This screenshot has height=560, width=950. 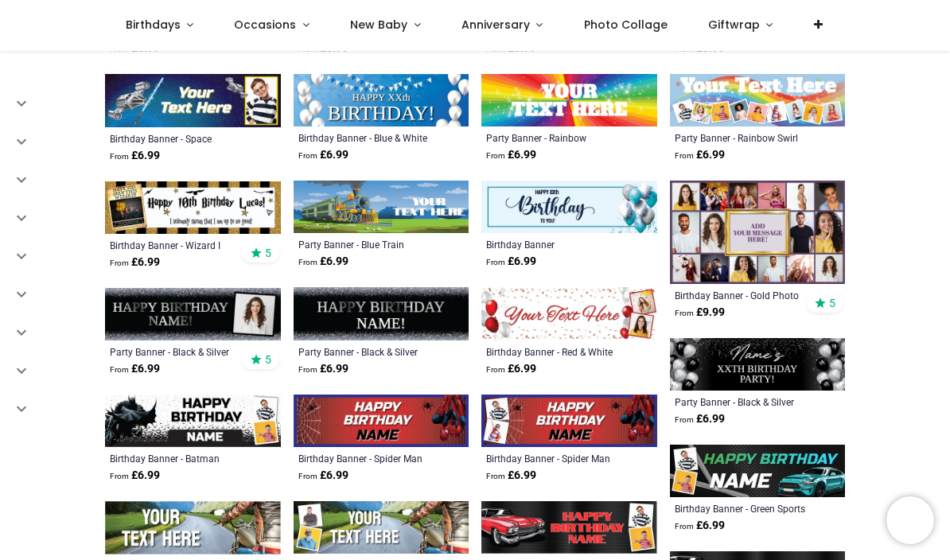 I want to click on span: Anniversary, so click(x=496, y=25).